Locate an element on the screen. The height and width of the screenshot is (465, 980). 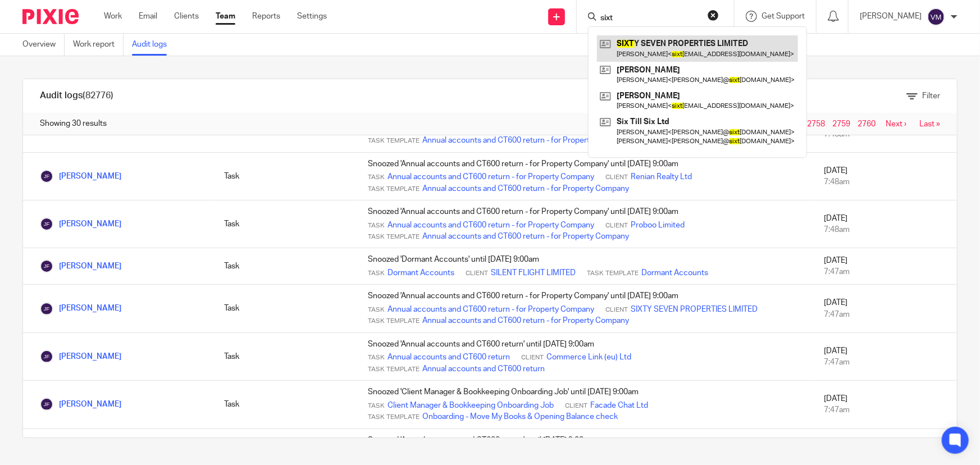
input: Search is located at coordinates (650, 19).